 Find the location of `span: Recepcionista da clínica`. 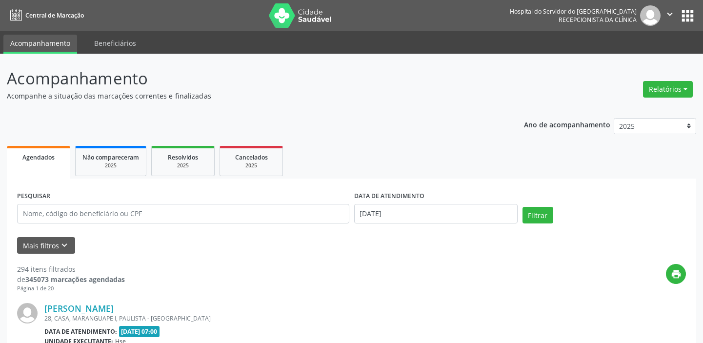

span: Recepcionista da clínica is located at coordinates (598, 20).